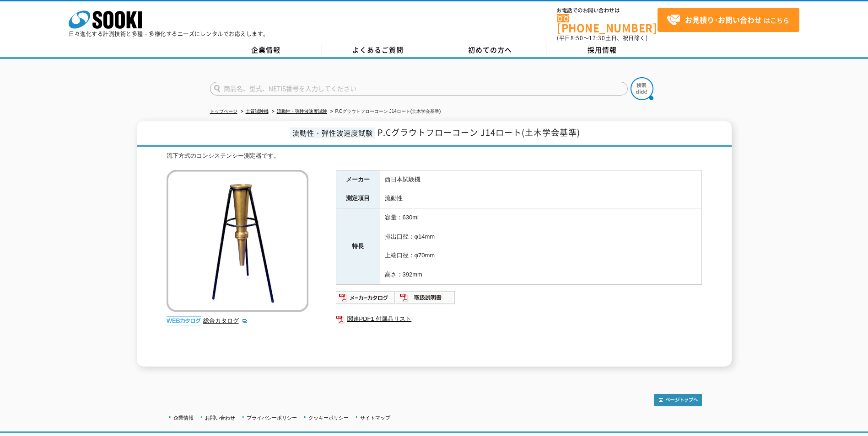 The height and width of the screenshot is (436, 868). What do you see at coordinates (169, 34) in the screenshot?
I see `p: 日々進化する計測技術と多種・多様化するニーズにレンタルでお応えします。` at bounding box center [169, 34].